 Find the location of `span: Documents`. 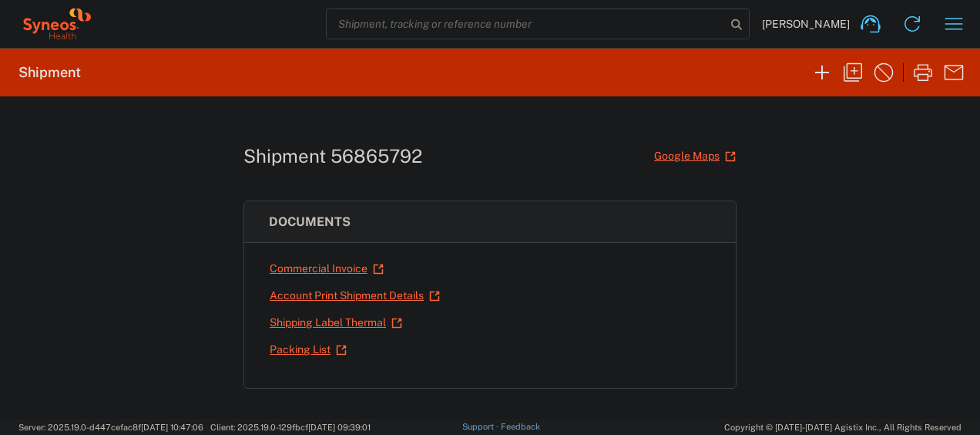

span: Documents is located at coordinates (309, 221).